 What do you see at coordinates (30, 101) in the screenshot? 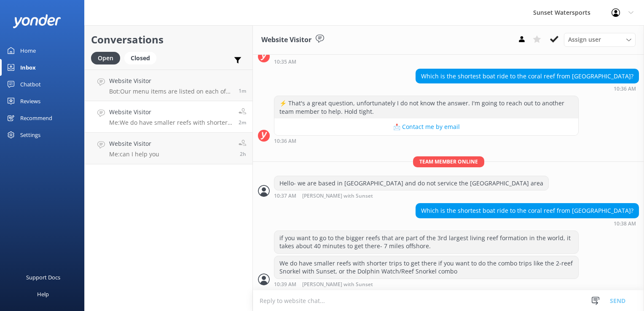
I see `div: Reviews` at bounding box center [30, 101].